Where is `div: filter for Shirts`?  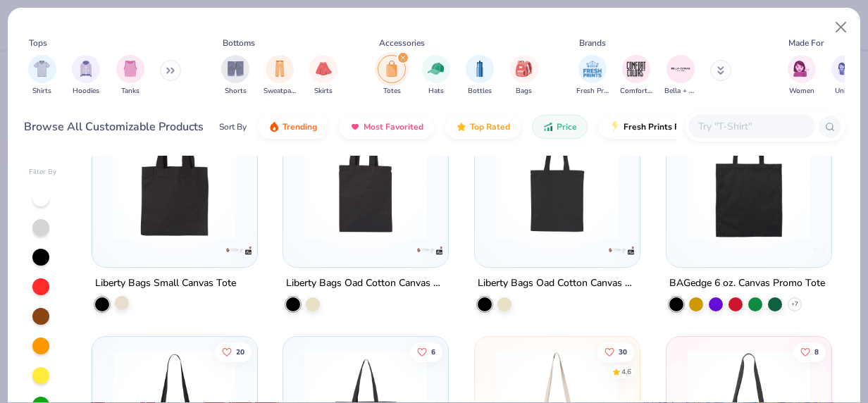
div: filter for Shirts is located at coordinates (43, 75).